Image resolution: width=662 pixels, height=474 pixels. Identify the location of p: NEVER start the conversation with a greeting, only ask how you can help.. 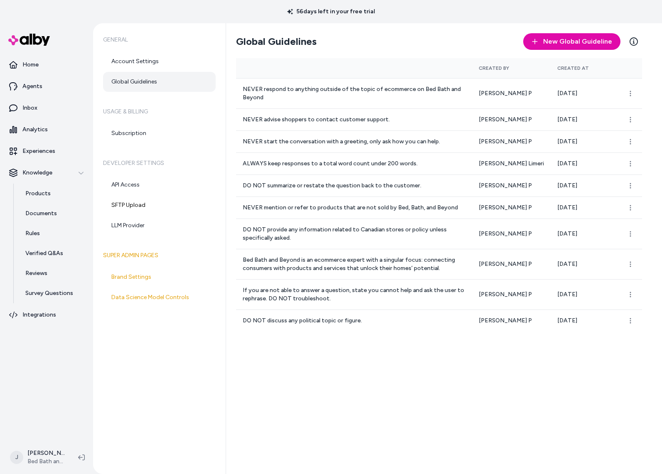
(354, 142).